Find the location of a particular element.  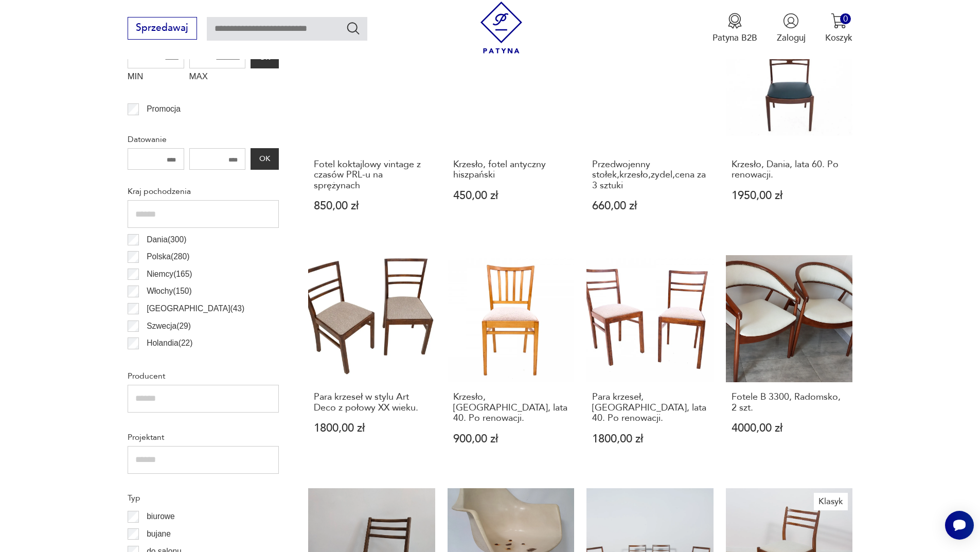

img: Ikona koszyka is located at coordinates (839, 21).